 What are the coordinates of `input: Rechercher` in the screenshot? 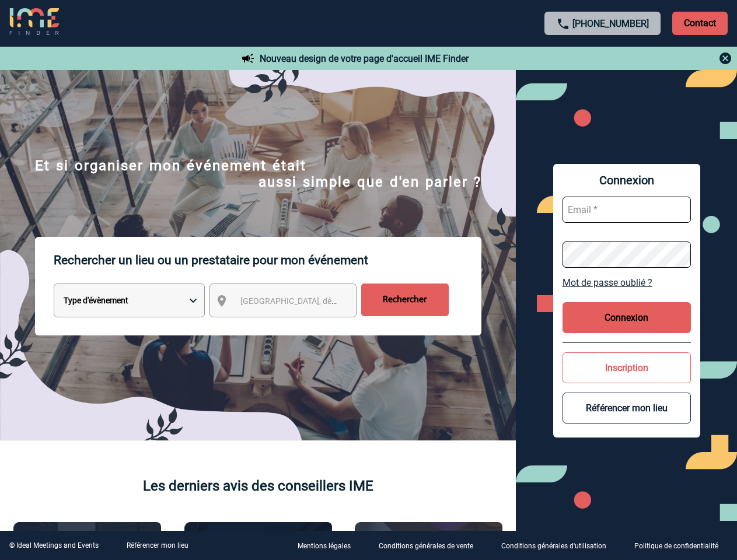 It's located at (405, 299).